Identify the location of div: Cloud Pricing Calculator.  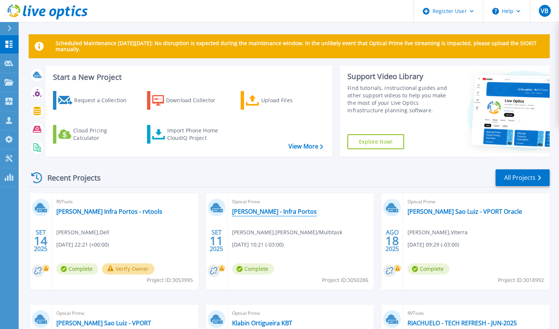
(103, 134).